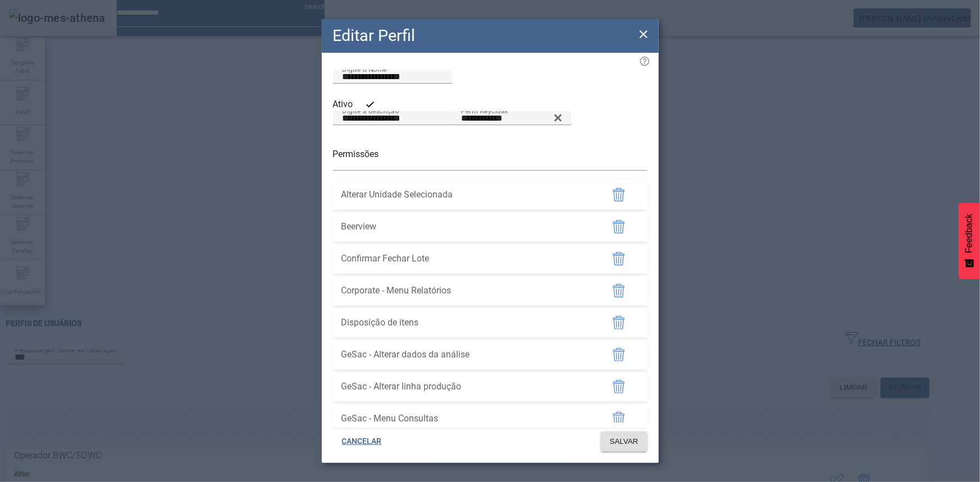  I want to click on mat-label: Digite a descrição, so click(370, 111).